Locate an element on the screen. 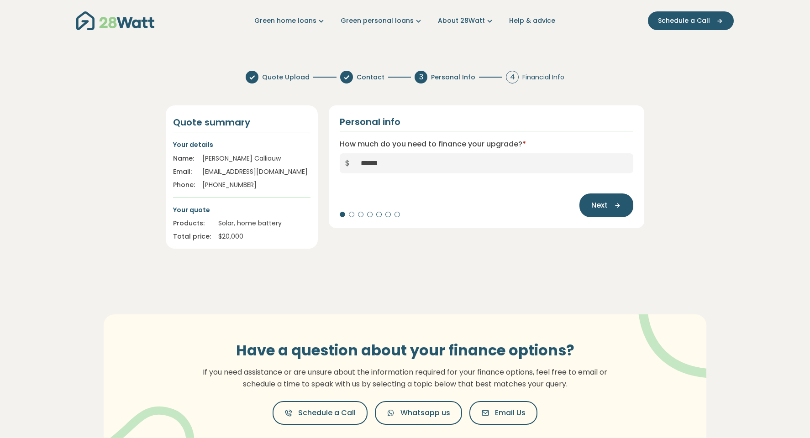 The image size is (810, 438). p: Your quote is located at coordinates (241, 210).